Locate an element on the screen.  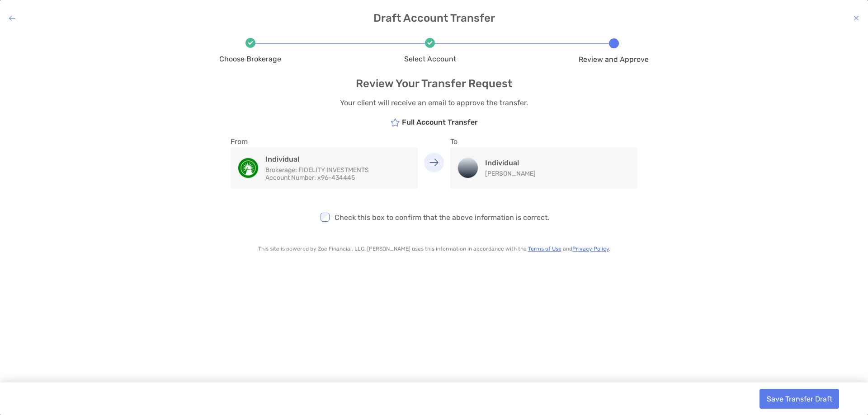
a: Terms of Use is located at coordinates (545, 249).